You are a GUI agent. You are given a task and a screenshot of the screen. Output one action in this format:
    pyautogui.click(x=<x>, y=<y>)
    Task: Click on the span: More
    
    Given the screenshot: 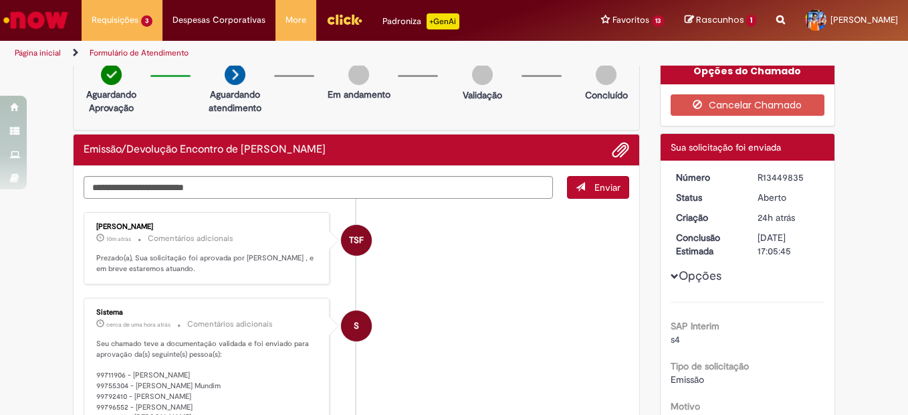 What is the action you would take?
    pyautogui.click(x=296, y=20)
    